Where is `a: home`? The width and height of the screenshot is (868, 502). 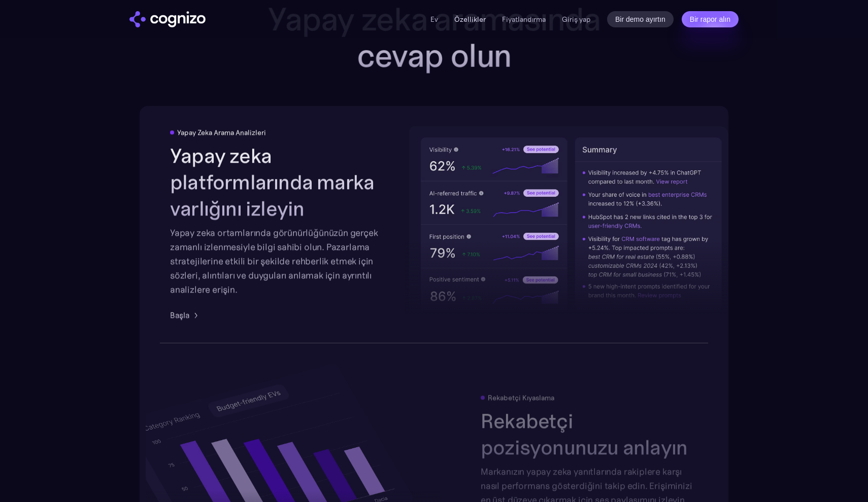 a: home is located at coordinates (167, 19).